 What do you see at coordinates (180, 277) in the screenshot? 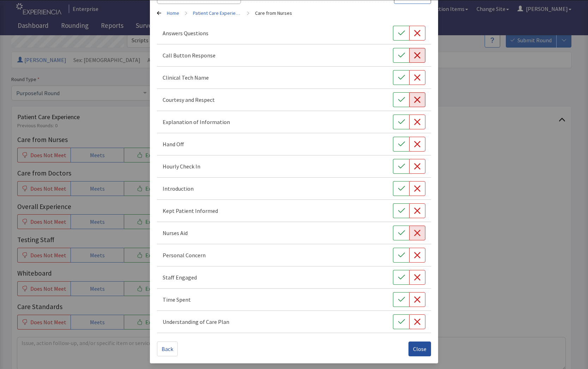
I see `p: Staff Engaged` at bounding box center [180, 277].